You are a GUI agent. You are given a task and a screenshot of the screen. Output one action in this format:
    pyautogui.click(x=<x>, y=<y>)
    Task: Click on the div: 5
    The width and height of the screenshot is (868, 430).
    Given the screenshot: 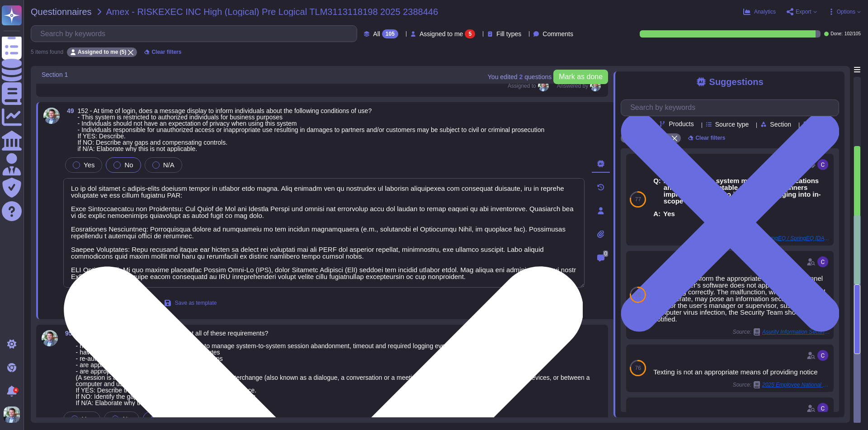 What is the action you would take?
    pyautogui.click(x=469, y=34)
    